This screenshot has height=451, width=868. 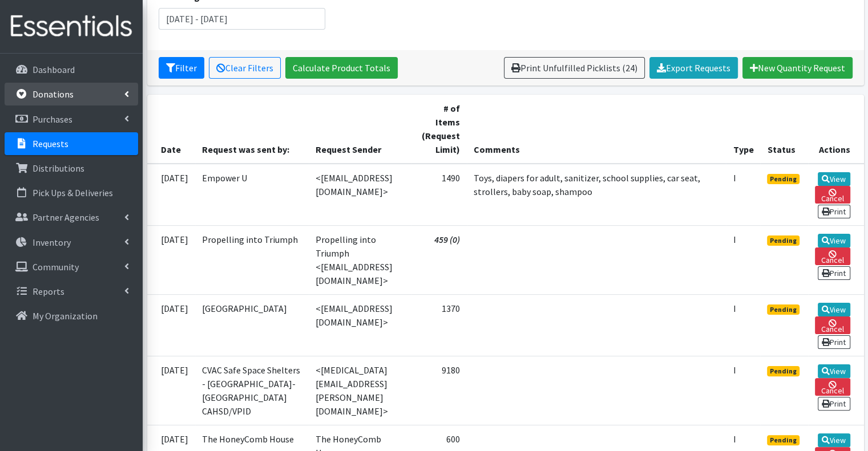 I want to click on a: Distributions, so click(x=72, y=168).